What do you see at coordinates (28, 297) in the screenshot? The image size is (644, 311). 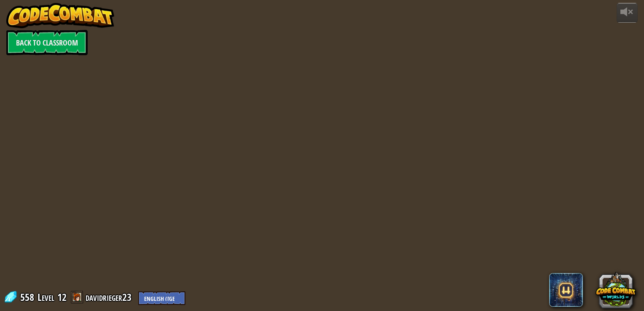 I see `span: 558` at bounding box center [28, 297].